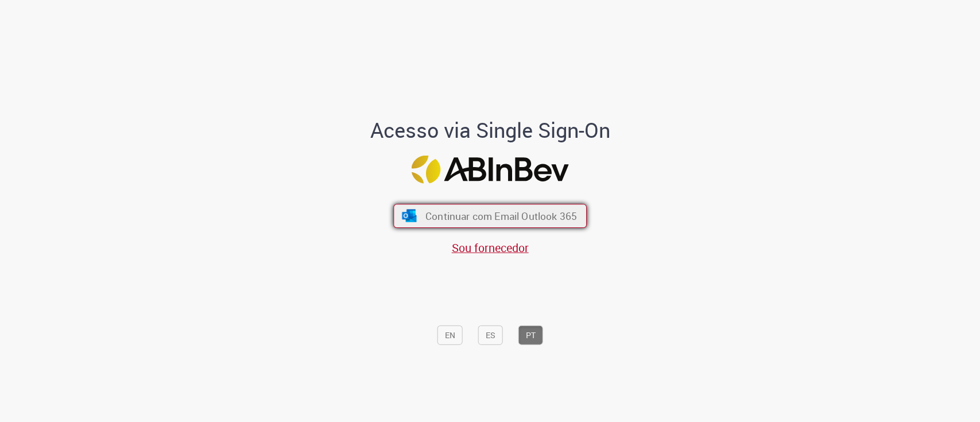 This screenshot has height=422, width=980. What do you see at coordinates (490, 336) in the screenshot?
I see `button: ES` at bounding box center [490, 336].